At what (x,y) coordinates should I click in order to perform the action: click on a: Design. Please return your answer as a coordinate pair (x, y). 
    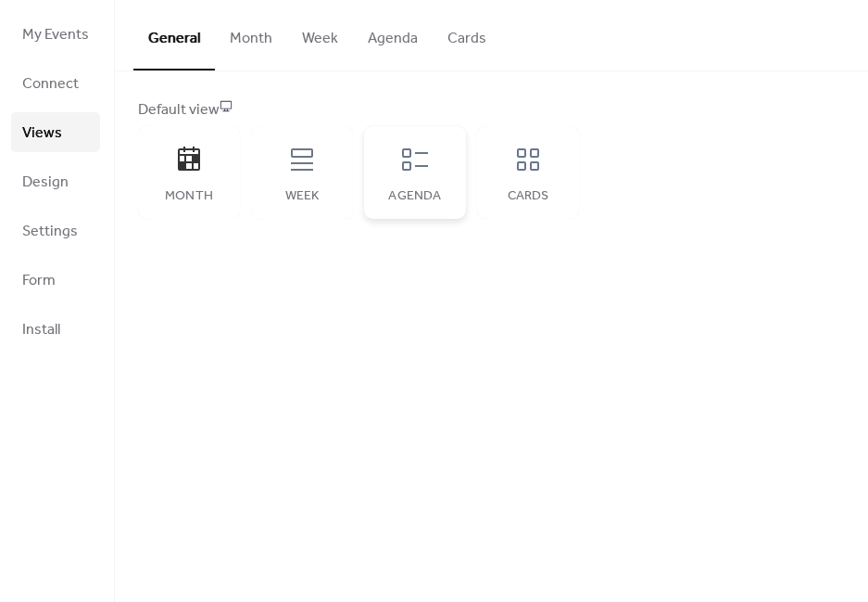
    Looking at the image, I should click on (56, 181).